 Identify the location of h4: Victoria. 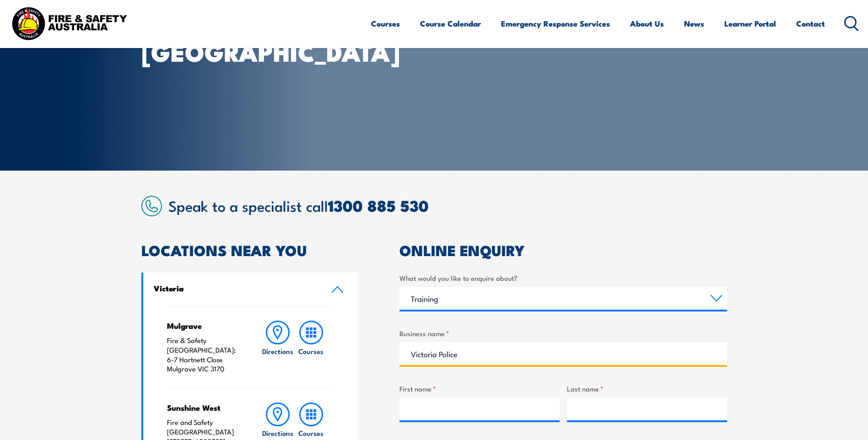
(235, 288).